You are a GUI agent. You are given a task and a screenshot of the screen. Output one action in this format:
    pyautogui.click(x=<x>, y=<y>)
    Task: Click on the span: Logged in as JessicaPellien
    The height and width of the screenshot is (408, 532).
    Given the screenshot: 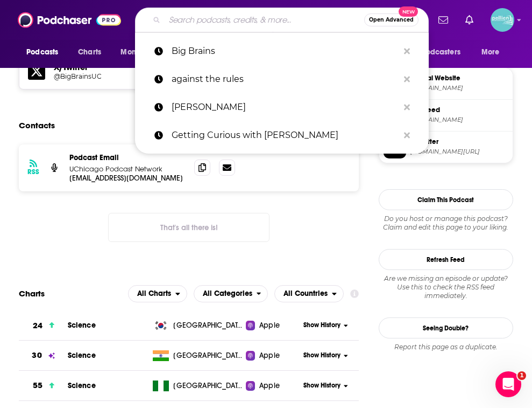 What is the action you would take?
    pyautogui.click(x=503, y=20)
    